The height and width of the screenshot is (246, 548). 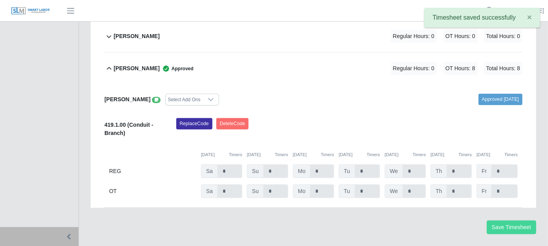 I want to click on a: View/Edit Notes, so click(x=156, y=99).